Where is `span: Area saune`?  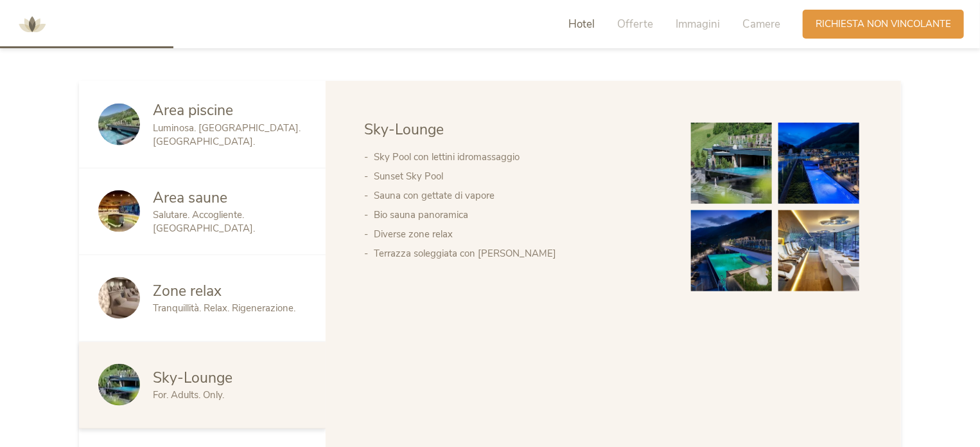
span: Area saune is located at coordinates (191, 197).